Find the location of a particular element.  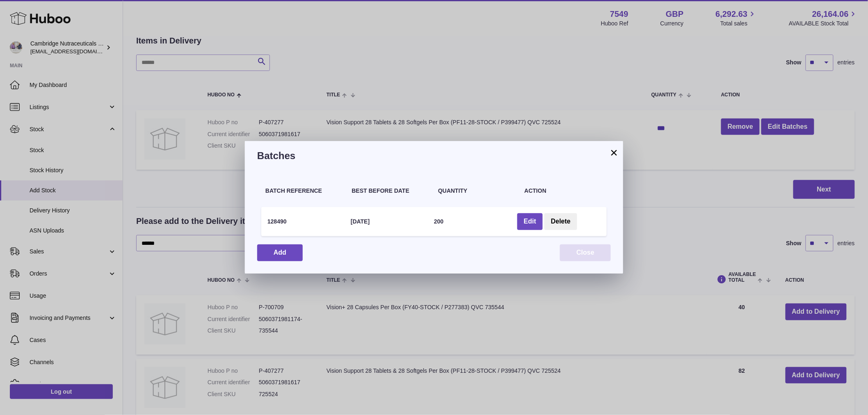

button: Delete is located at coordinates (561, 221).